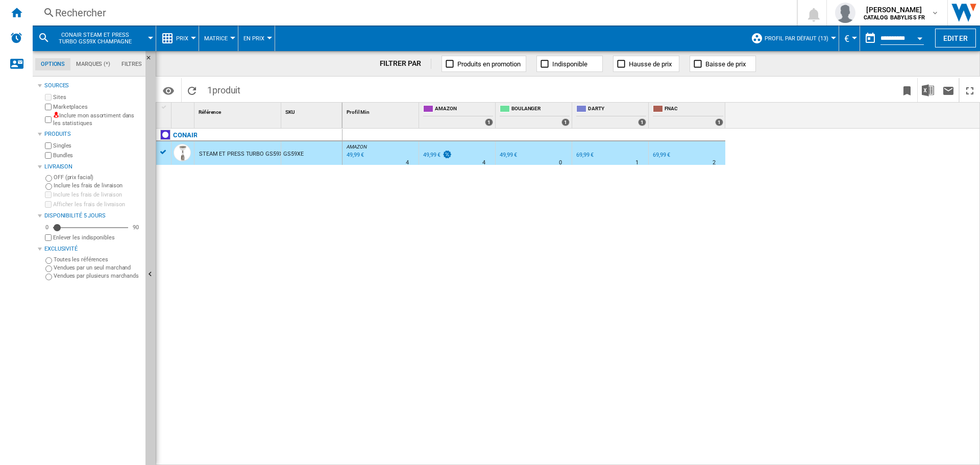 This screenshot has height=465, width=980. What do you see at coordinates (97, 97) in the screenshot?
I see `label: Sites` at bounding box center [97, 97].